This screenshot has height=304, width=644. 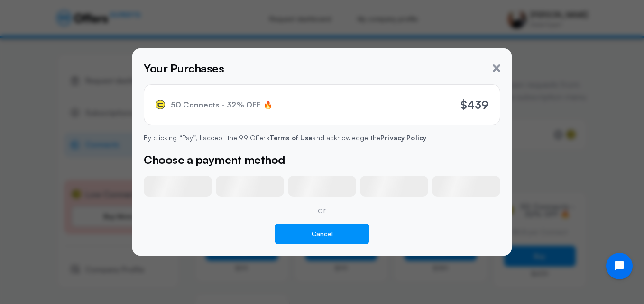 I want to click on p: By clicking “Pay”, I accept the 99 Offers and acknowledge the, so click(x=322, y=138).